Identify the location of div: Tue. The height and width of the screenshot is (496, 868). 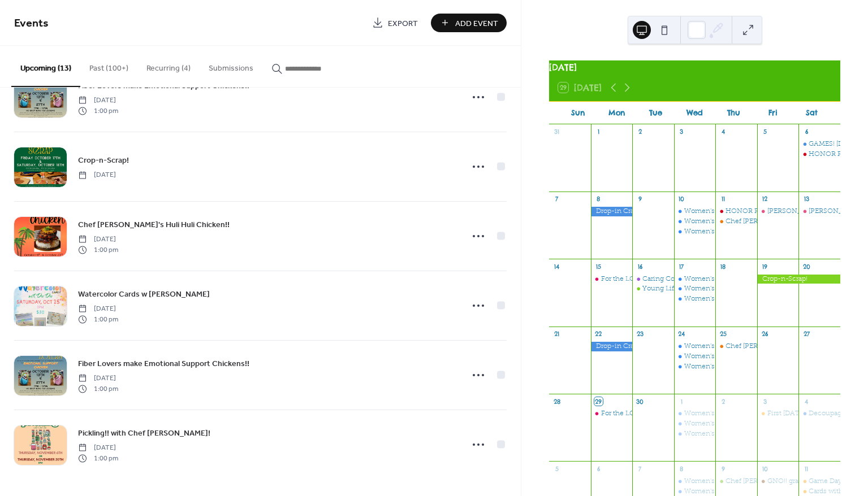
(655, 113).